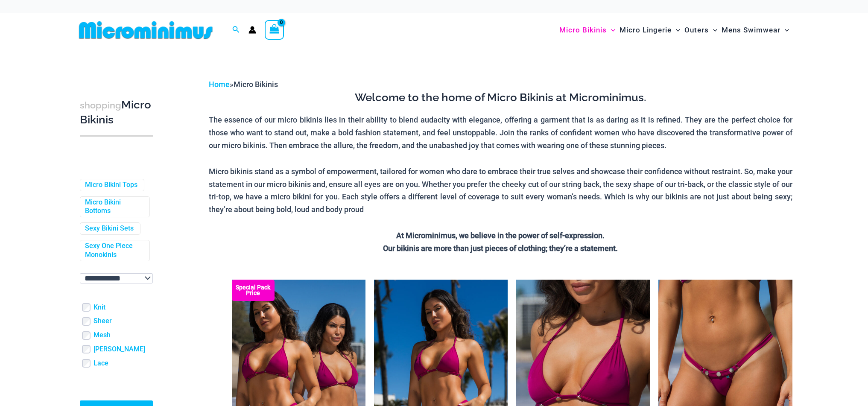 This screenshot has height=406, width=868. I want to click on h3: Micro Bikinis, so click(116, 112).